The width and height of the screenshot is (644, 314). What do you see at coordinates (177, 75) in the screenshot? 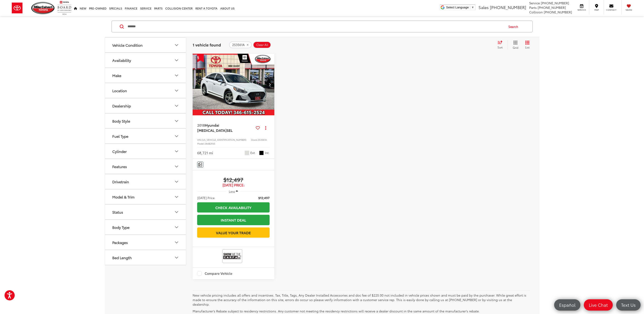
I see `div: Make` at bounding box center [177, 75].